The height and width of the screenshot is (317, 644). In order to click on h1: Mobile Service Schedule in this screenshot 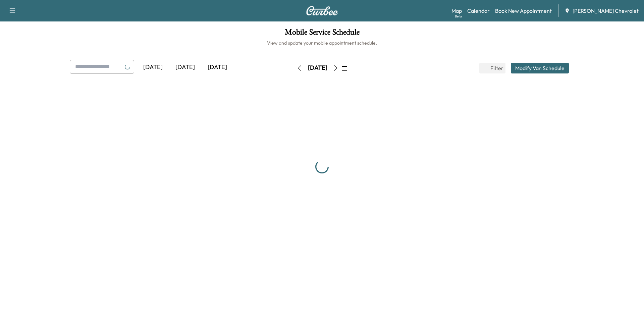, I will do `click(322, 34)`.